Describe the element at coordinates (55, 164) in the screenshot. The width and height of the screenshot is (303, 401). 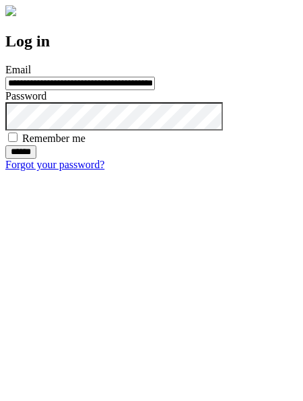
I see `a: Forgot your password?` at that location.